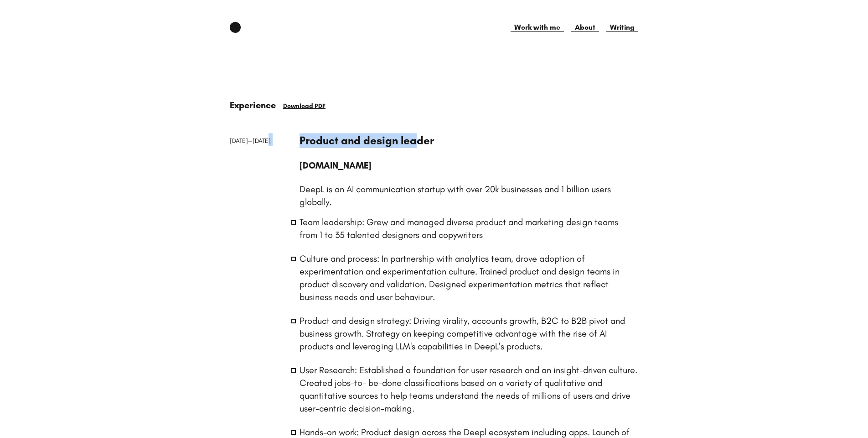 The width and height of the screenshot is (868, 438). I want to click on a: Download PDF, so click(304, 106).